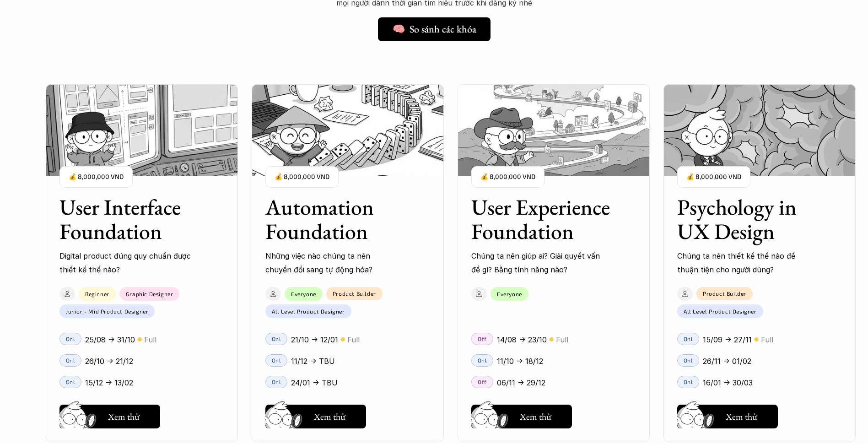 This screenshot has height=444, width=868. Describe the element at coordinates (727, 361) in the screenshot. I see `p: 26/11 -> 01/02` at that location.